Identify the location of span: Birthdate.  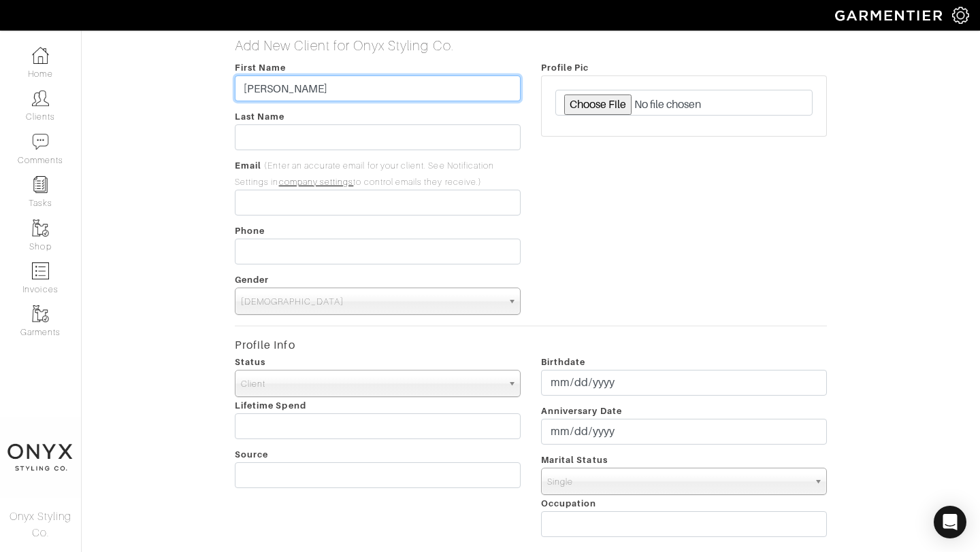
(562, 362).